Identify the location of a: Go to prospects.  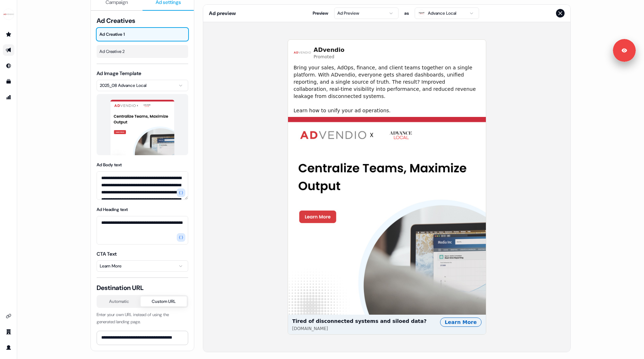
(8, 34).